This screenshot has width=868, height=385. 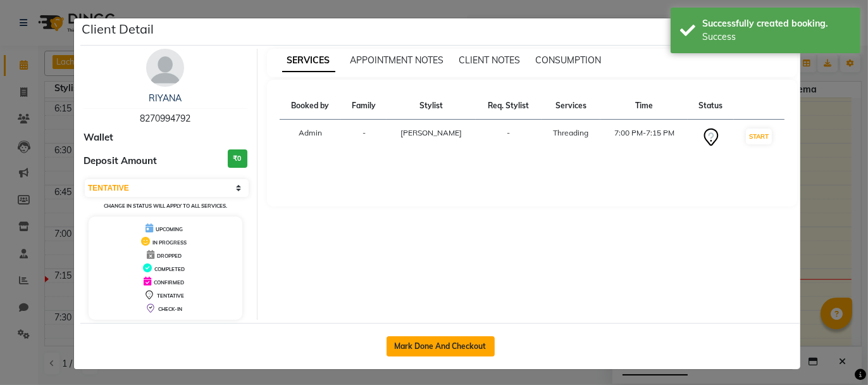 What do you see at coordinates (169, 255) in the screenshot?
I see `span: DROPPED` at bounding box center [169, 255].